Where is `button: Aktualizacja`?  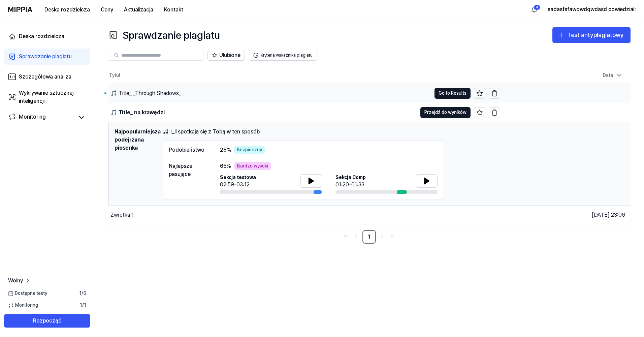
button: Aktualizacja is located at coordinates (139, 10).